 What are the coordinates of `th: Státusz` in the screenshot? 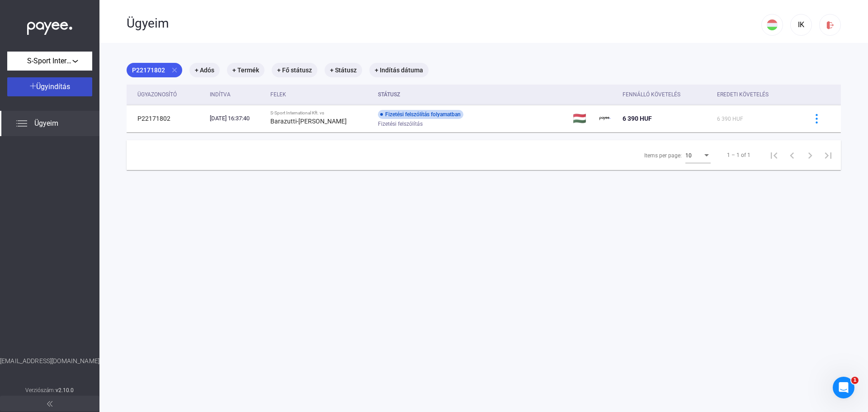 It's located at (472, 95).